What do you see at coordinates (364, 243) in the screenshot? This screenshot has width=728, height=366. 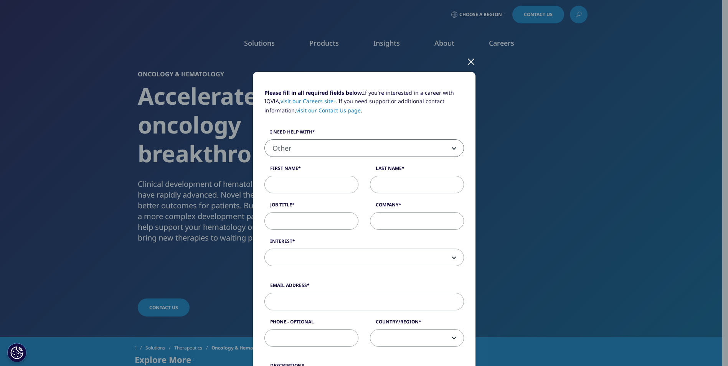 I see `label: Interest` at bounding box center [364, 243].